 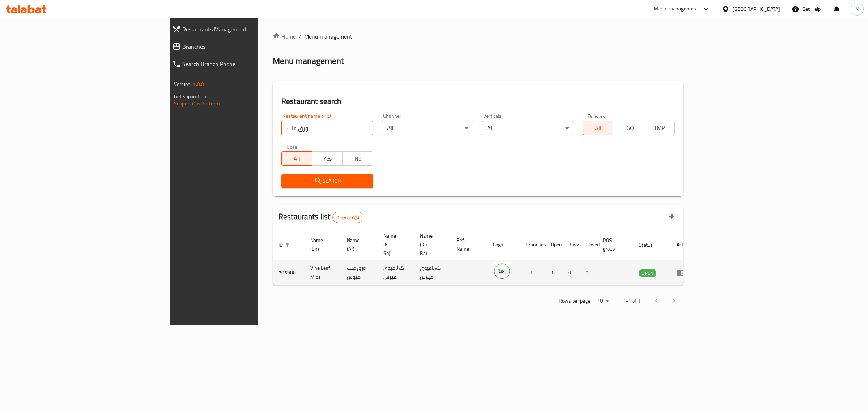 What do you see at coordinates (241, 64) in the screenshot?
I see `a: Search Branch Phone` at bounding box center [241, 64].